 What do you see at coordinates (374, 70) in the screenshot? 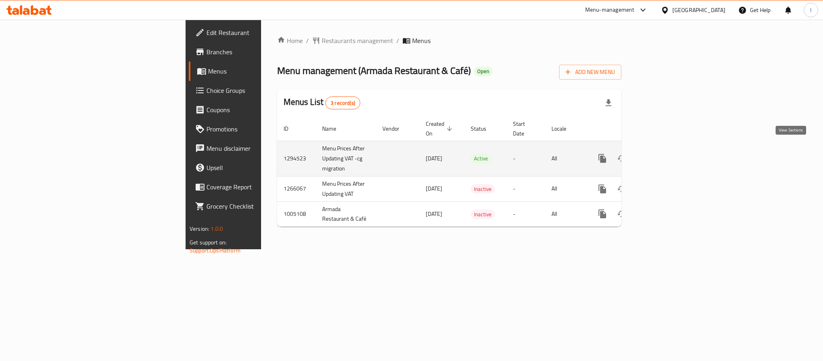
I see `span: Menu management ( Armada Restaurant & Café )` at bounding box center [374, 70].